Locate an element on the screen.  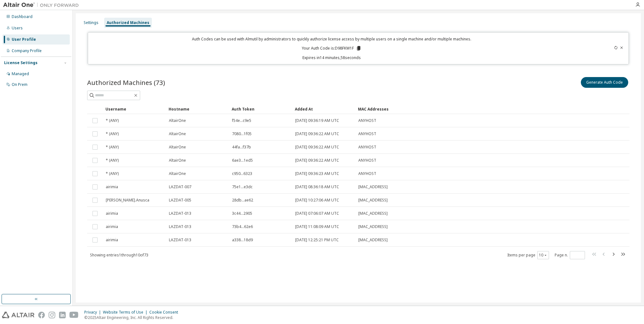
img: facebook.svg is located at coordinates (41, 315).